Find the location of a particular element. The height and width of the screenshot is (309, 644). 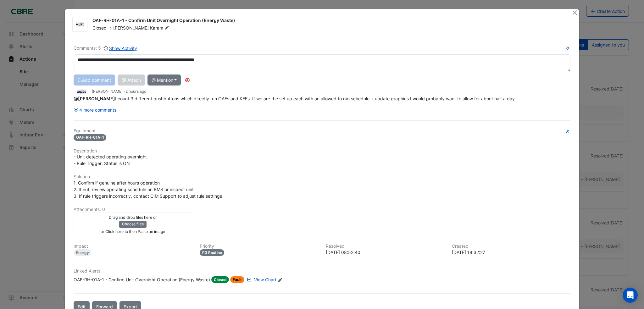

h6: Linked Alerts is located at coordinates (322, 272).